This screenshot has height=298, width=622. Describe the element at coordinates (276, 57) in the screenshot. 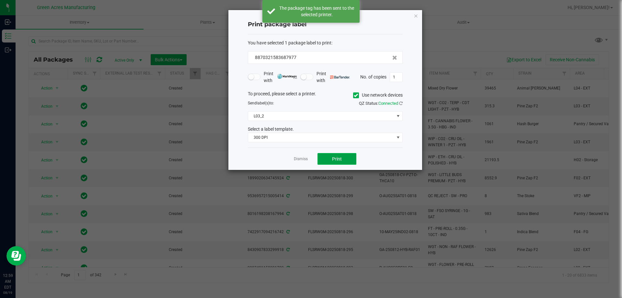

I see `span: 8870321583687977` at that location.